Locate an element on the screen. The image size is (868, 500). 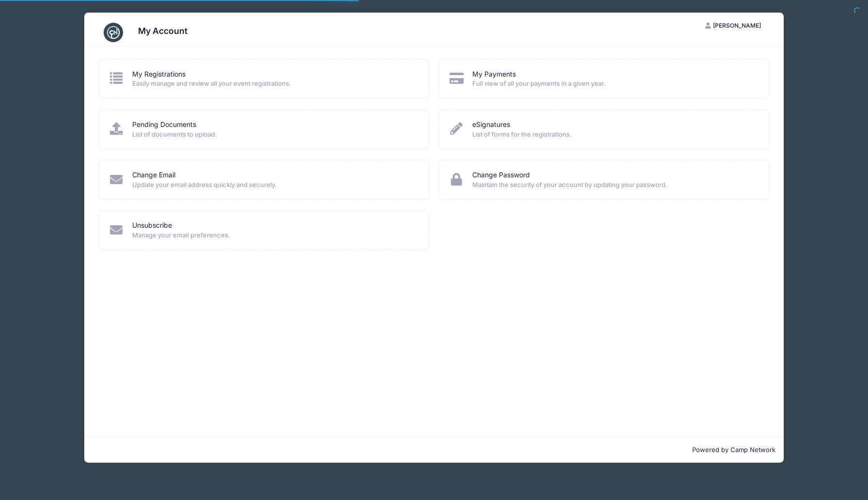
a: eSignatures is located at coordinates (491, 124).